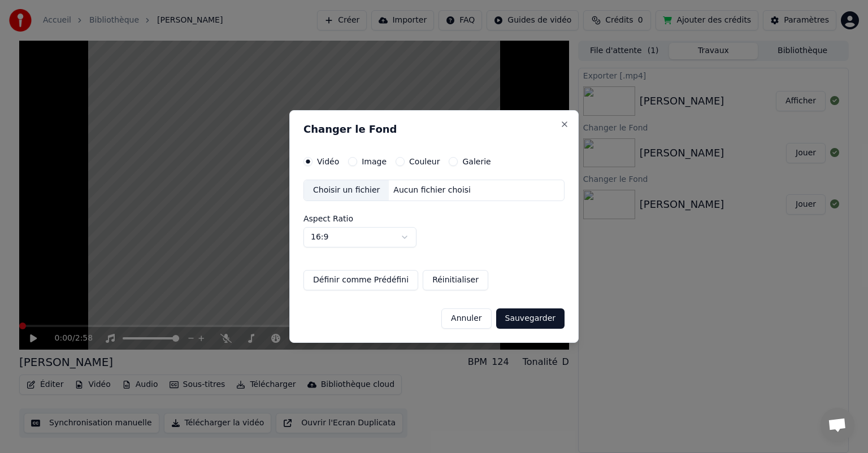  I want to click on button: Définir comme Prédéfini, so click(361, 280).